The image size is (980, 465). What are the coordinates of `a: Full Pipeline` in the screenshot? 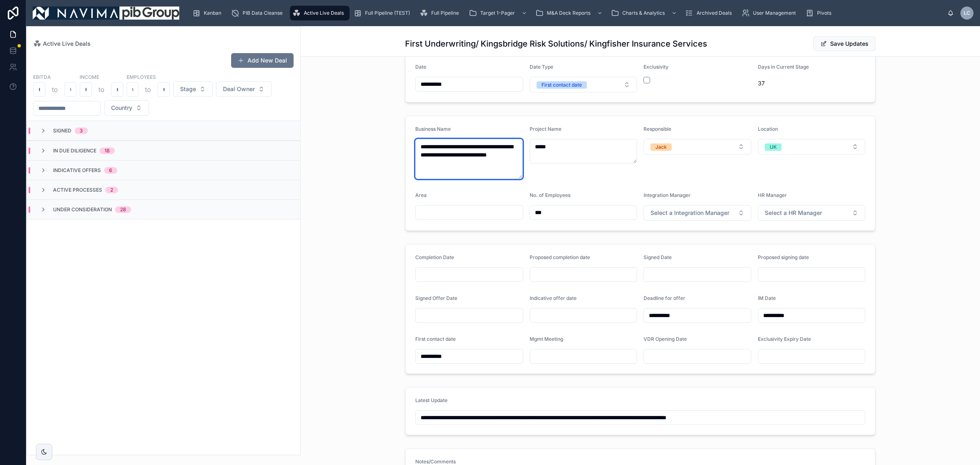 It's located at (441, 13).